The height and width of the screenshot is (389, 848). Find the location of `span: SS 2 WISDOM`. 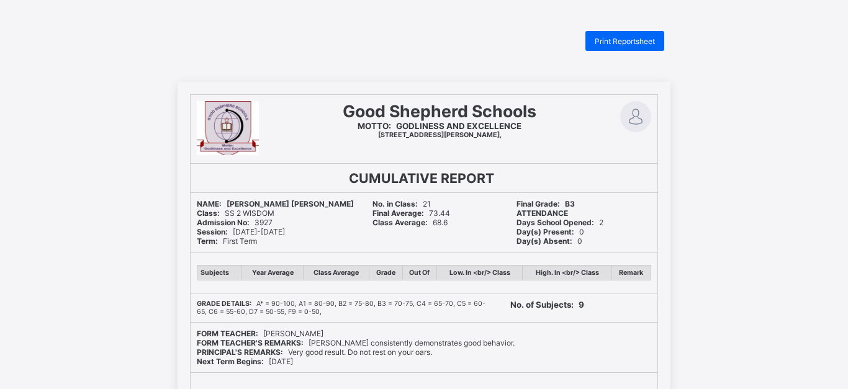

span: SS 2 WISDOM is located at coordinates (235, 213).